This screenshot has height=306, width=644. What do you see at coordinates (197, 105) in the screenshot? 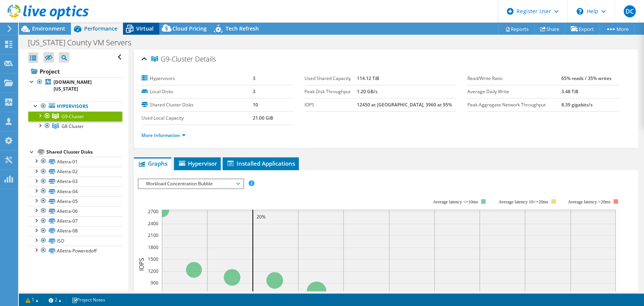
I see `label: Shared Cluster Disks` at bounding box center [197, 105].